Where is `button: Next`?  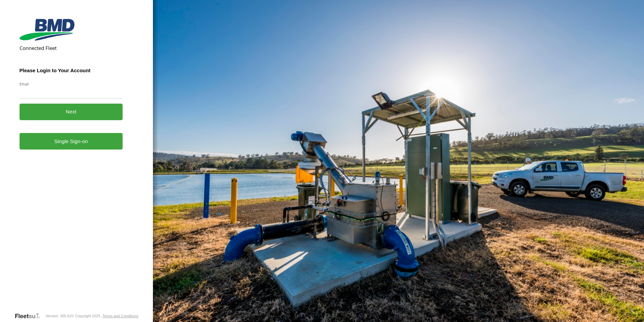
button: Next is located at coordinates (71, 112).